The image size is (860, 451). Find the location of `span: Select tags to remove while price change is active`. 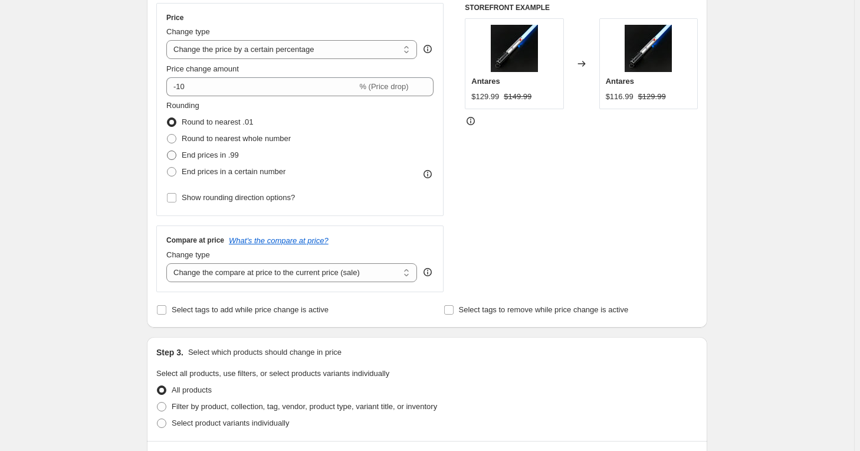

span: Select tags to remove while price change is active is located at coordinates (544, 309).